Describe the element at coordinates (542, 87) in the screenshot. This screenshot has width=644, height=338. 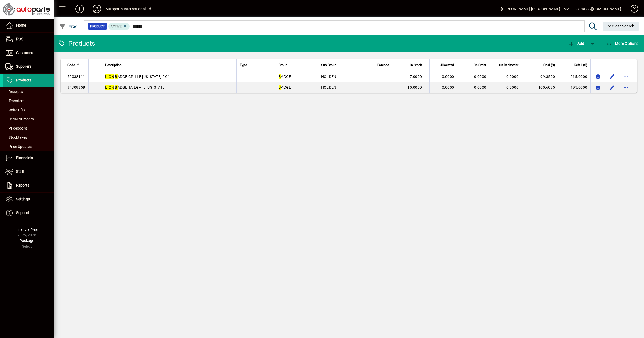
I see `td: 100.6095` at that location.